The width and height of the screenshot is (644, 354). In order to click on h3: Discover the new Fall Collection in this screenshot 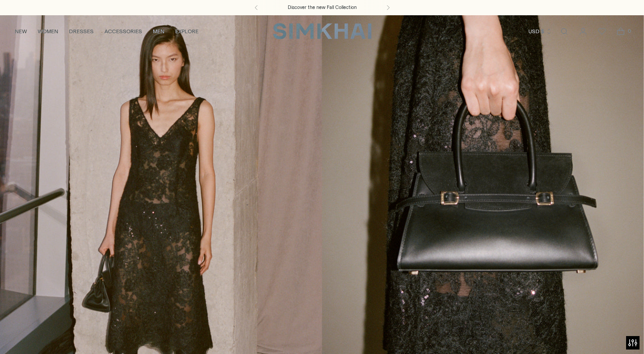, I will do `click(322, 8)`.